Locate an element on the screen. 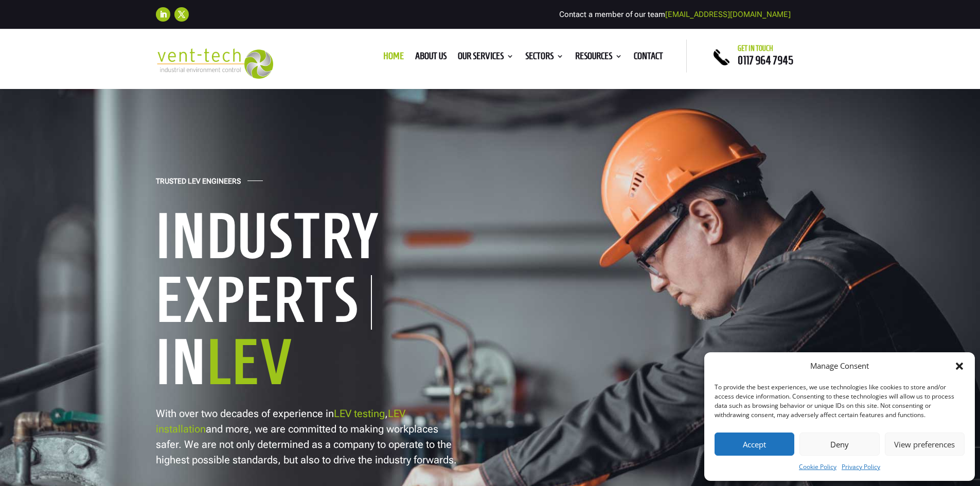 The height and width of the screenshot is (486, 980). span: 0117 964 7945 is located at coordinates (765, 60).